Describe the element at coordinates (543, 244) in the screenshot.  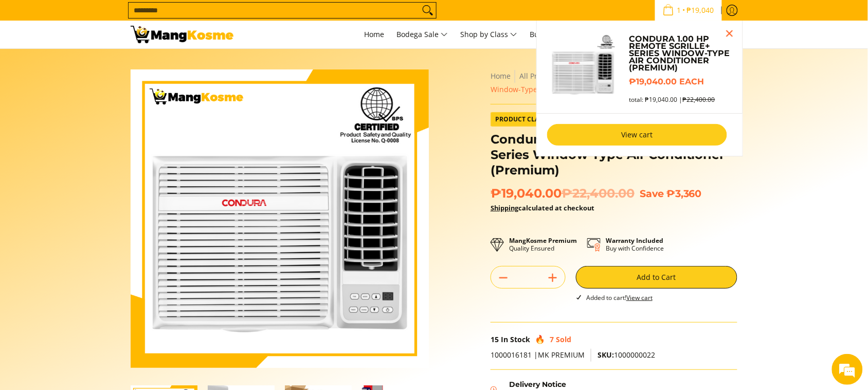
I see `p: Quality Ensured` at that location.